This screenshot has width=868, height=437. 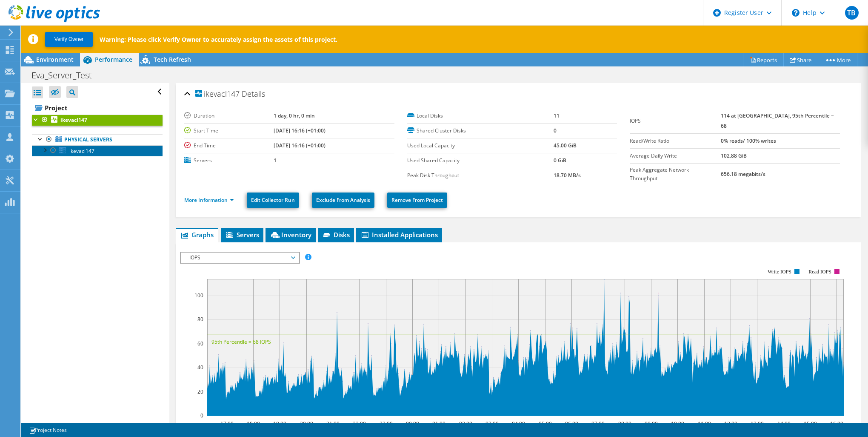 I want to click on h1: Eva_Server_Test, so click(x=66, y=76).